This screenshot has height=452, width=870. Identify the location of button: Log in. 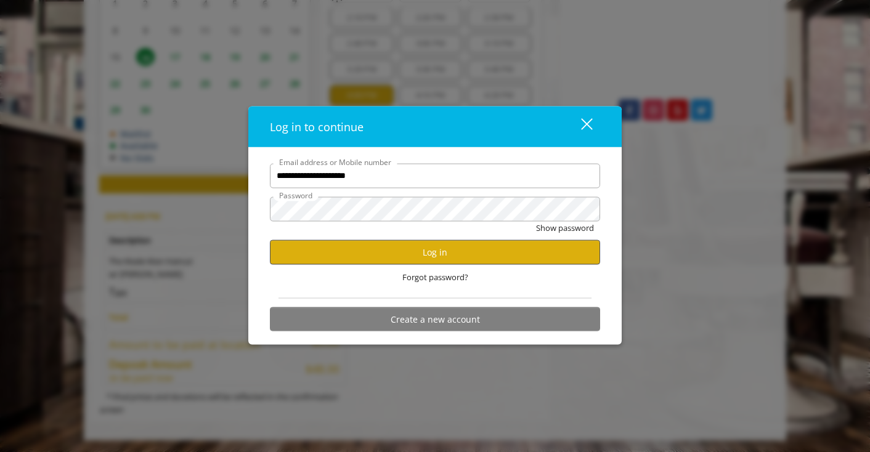
(435, 252).